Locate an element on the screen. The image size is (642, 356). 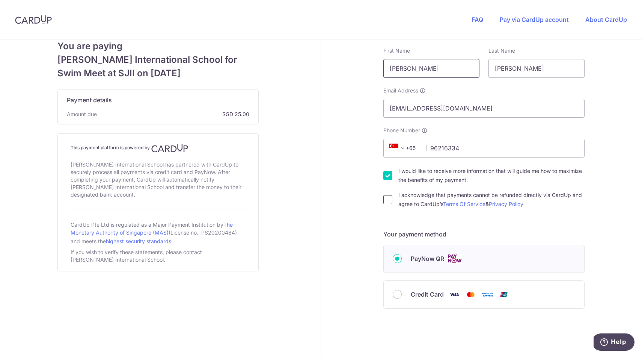
h4: This payment platform is powered by is located at coordinates (158, 148).